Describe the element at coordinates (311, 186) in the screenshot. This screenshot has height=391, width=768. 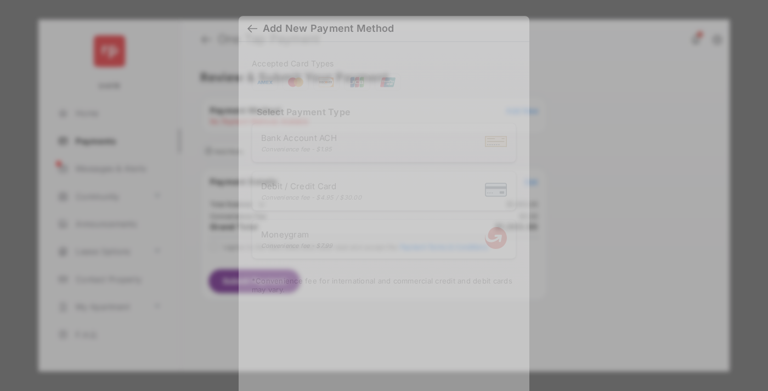
I see `span: Debit / Credit Card` at that location.